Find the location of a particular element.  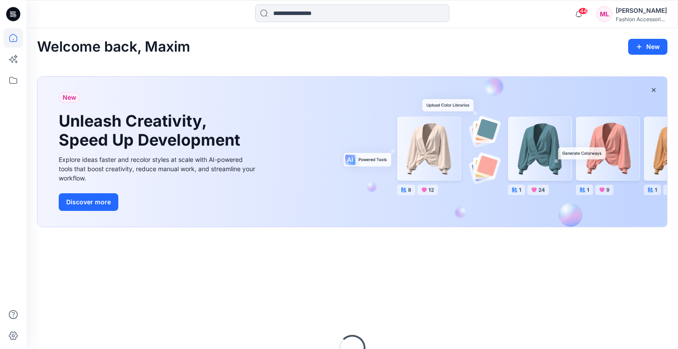

span: New is located at coordinates (69, 98).